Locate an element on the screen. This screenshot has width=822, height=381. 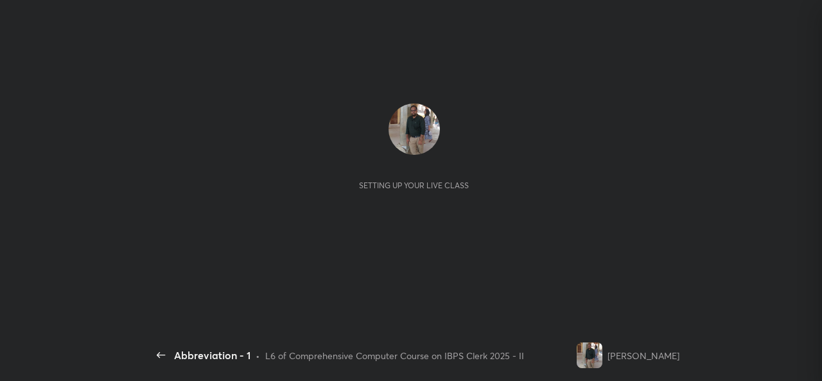
div: Setting up your live class is located at coordinates (414, 185).